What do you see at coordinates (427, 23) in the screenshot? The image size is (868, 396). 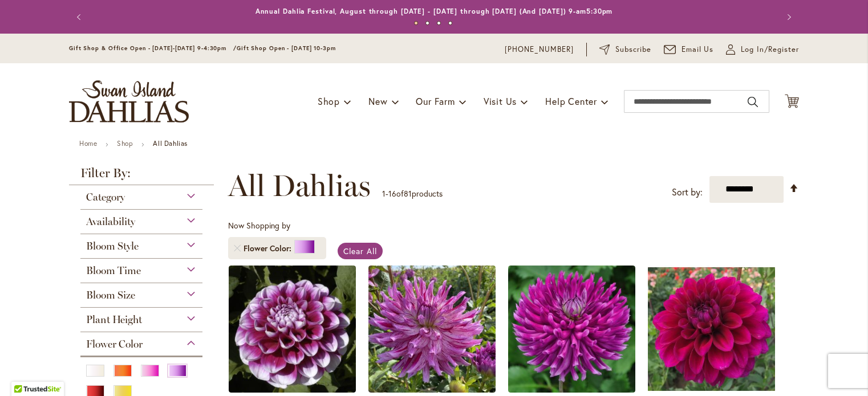 I see `button: 2 of 4` at bounding box center [427, 23].